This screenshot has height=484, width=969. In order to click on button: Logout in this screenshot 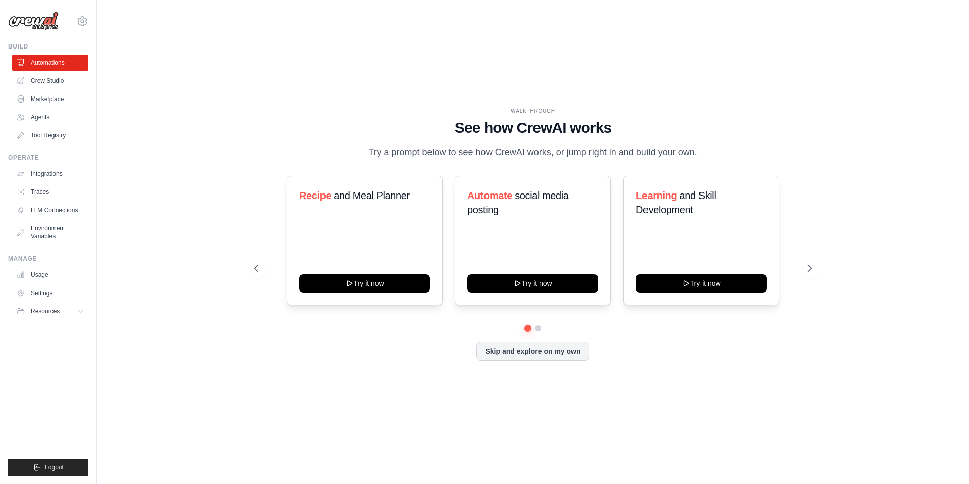, I will do `click(48, 467)`.